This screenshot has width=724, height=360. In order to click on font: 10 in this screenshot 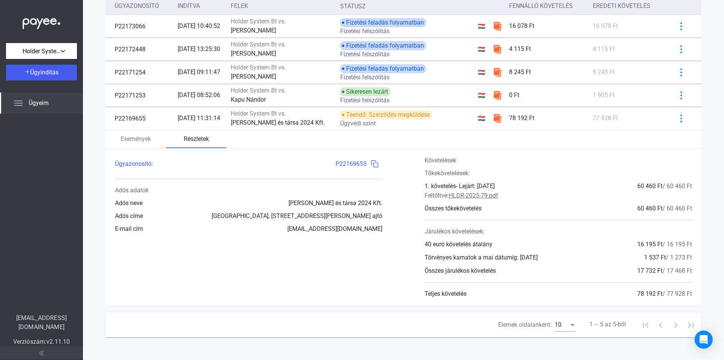, I will do `click(558, 324)`.